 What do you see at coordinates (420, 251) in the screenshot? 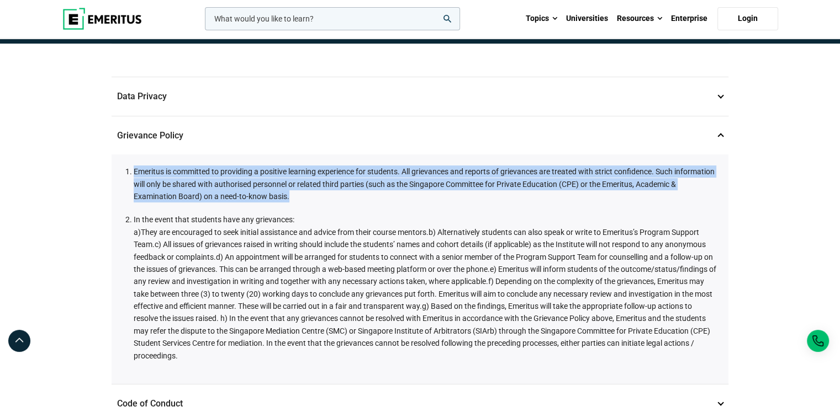
I see `span: c) All issues of grievances raised in writing should include the students’ names and cohort detai...` at bounding box center [420, 251].